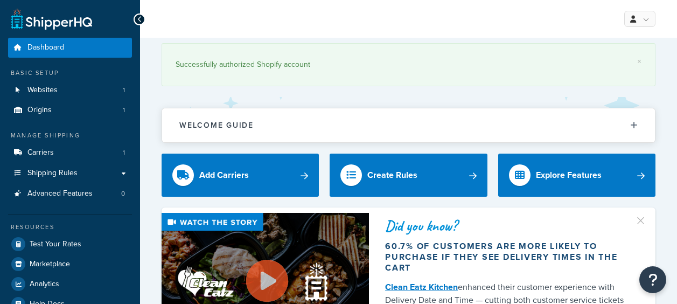  What do you see at coordinates (70, 110) in the screenshot?
I see `li: Origins` at bounding box center [70, 110].